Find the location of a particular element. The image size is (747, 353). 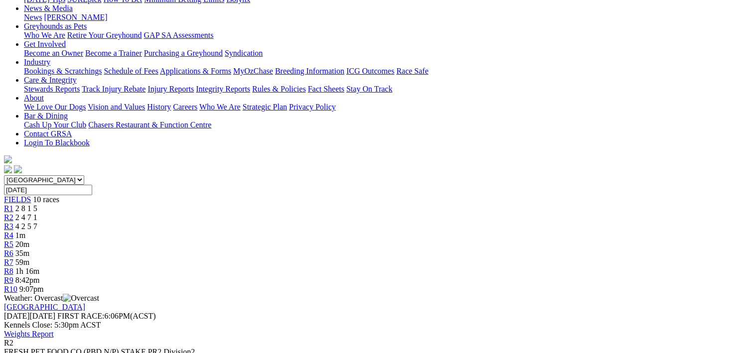

a: Greyhounds as Pets is located at coordinates (55, 26).